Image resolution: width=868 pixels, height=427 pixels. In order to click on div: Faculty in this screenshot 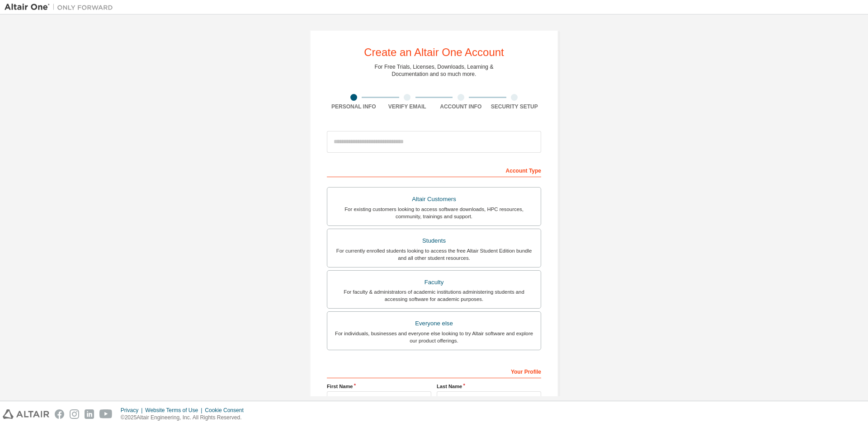, I will do `click(434, 282)`.